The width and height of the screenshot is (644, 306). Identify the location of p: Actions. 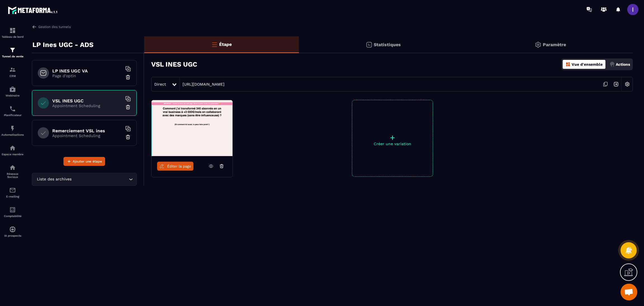
(623, 65).